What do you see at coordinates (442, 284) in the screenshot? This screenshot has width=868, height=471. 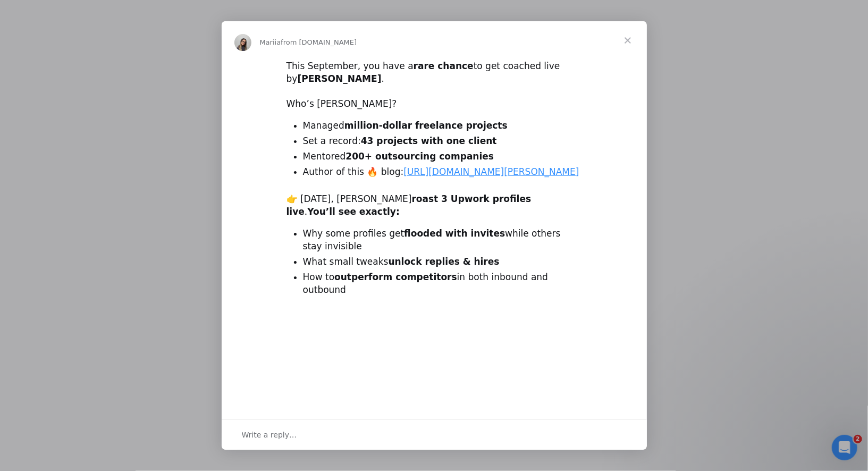 I see `li: How to in both inbound and outbound` at bounding box center [442, 284].